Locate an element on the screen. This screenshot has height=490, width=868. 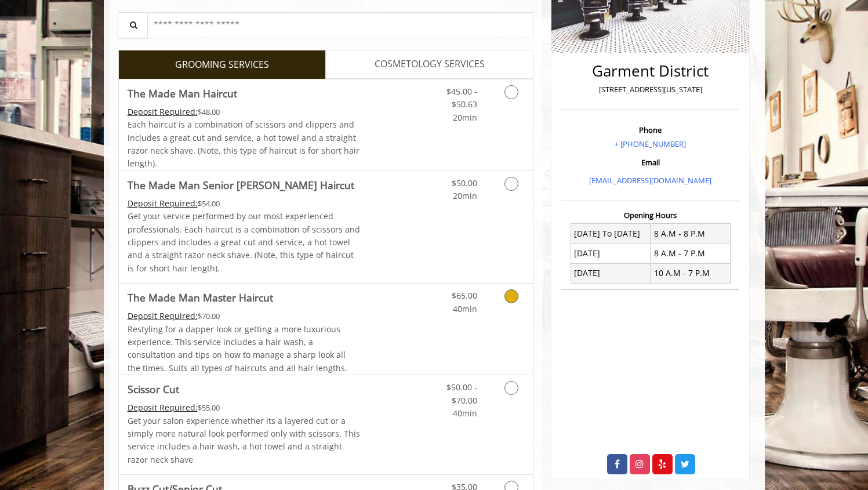
p: Get your salon experience whether its a layered cut or a simply more natural look performed only ... is located at coordinates (244, 441).